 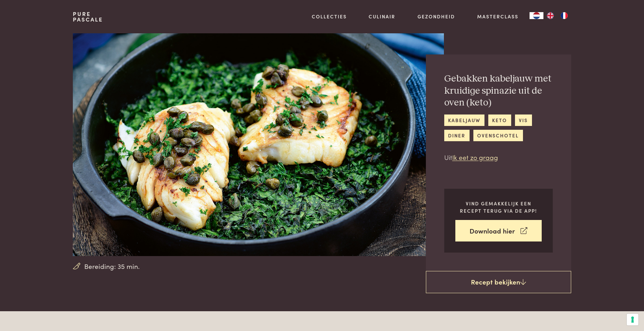 I want to click on a: diner, so click(x=456, y=135).